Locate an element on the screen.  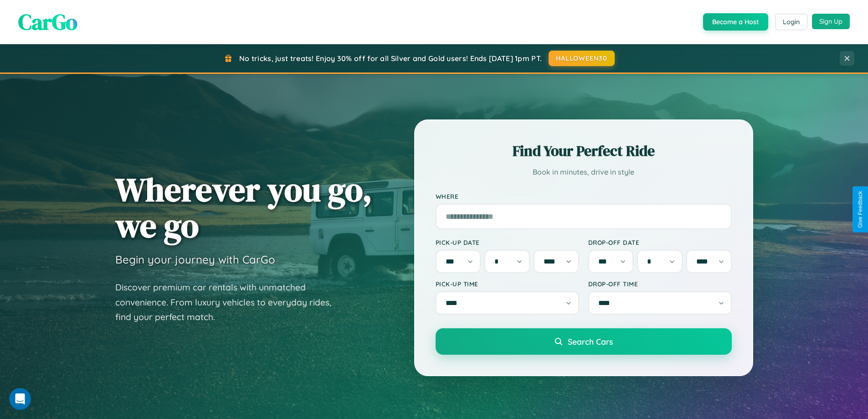
p: Book in minutes, drive in style is located at coordinates (584, 172).